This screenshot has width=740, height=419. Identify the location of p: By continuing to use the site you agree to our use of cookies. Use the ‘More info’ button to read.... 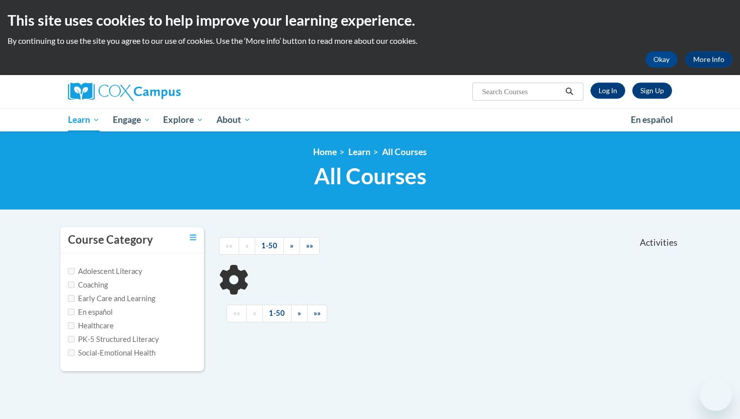
(370, 41).